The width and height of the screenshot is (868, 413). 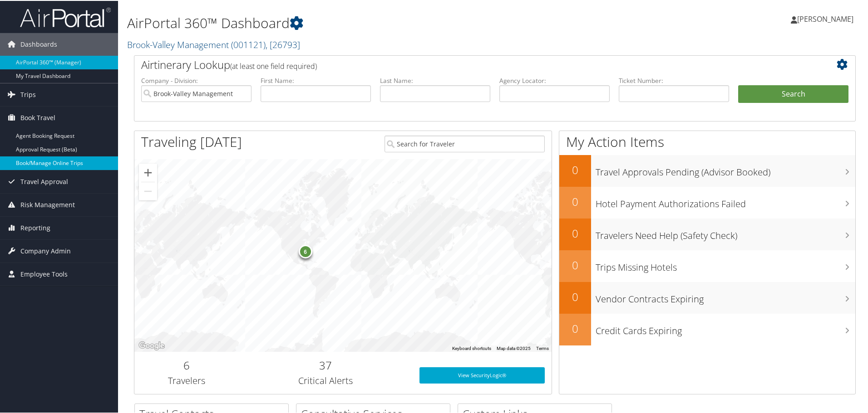 I want to click on a: 0Hotel Payment Authorizations Failed, so click(x=707, y=202).